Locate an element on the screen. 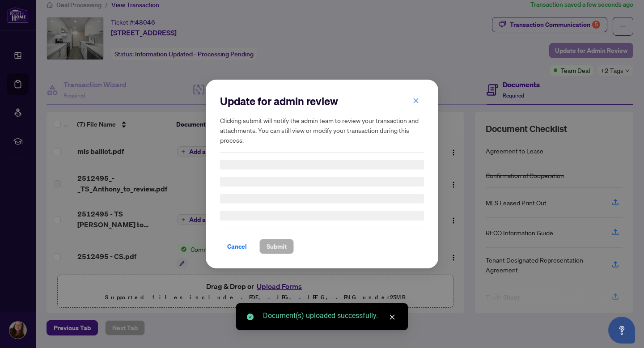 Image resolution: width=644 pixels, height=348 pixels. a: Close is located at coordinates (392, 317).